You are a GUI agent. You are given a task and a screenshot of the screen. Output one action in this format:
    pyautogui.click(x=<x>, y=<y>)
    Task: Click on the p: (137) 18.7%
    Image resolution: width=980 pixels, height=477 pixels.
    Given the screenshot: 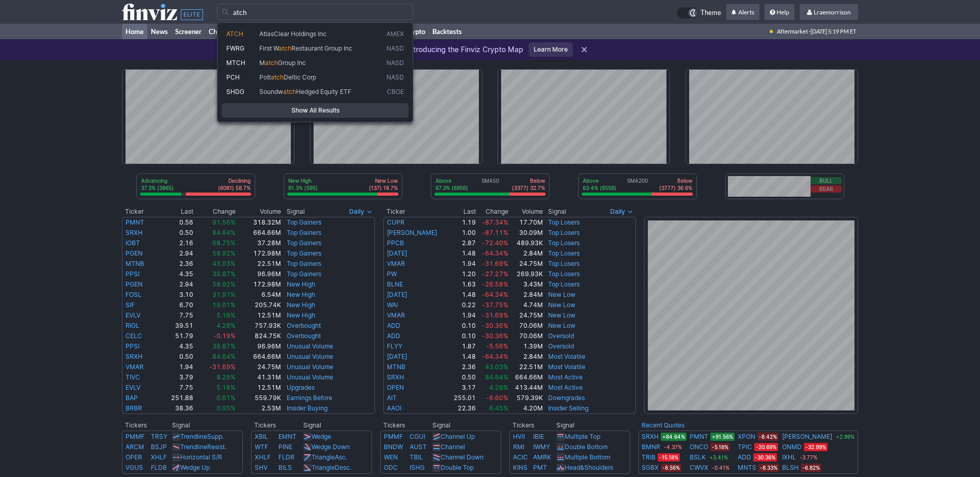 What is the action you would take?
    pyautogui.click(x=383, y=188)
    